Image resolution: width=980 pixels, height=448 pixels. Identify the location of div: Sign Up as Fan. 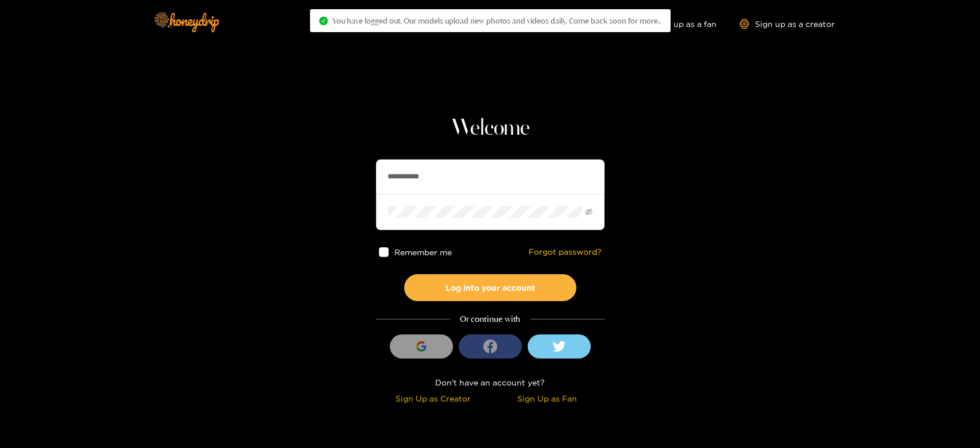
(547, 399).